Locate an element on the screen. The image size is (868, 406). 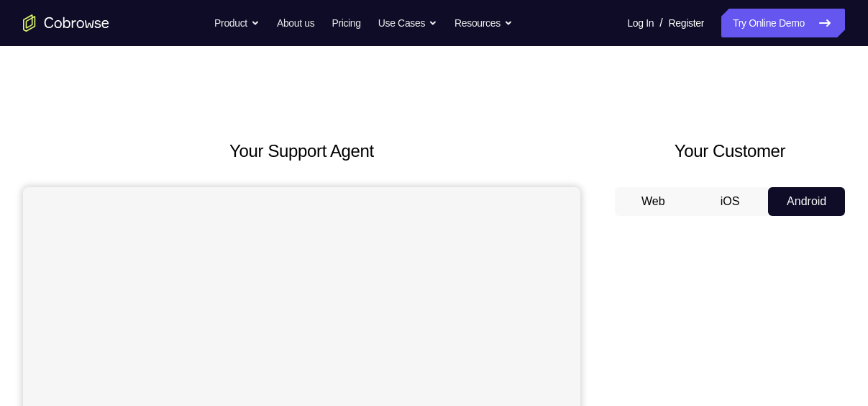
button: Android is located at coordinates (806, 201).